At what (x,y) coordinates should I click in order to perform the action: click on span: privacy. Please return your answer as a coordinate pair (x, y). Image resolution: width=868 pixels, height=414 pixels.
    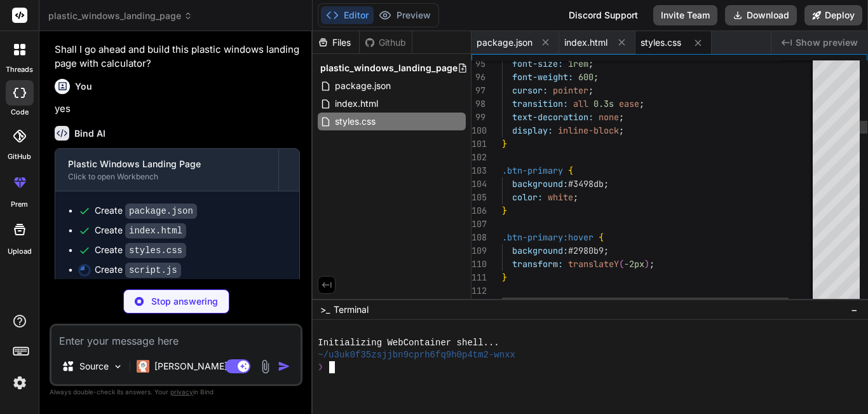
    Looking at the image, I should click on (181, 391).